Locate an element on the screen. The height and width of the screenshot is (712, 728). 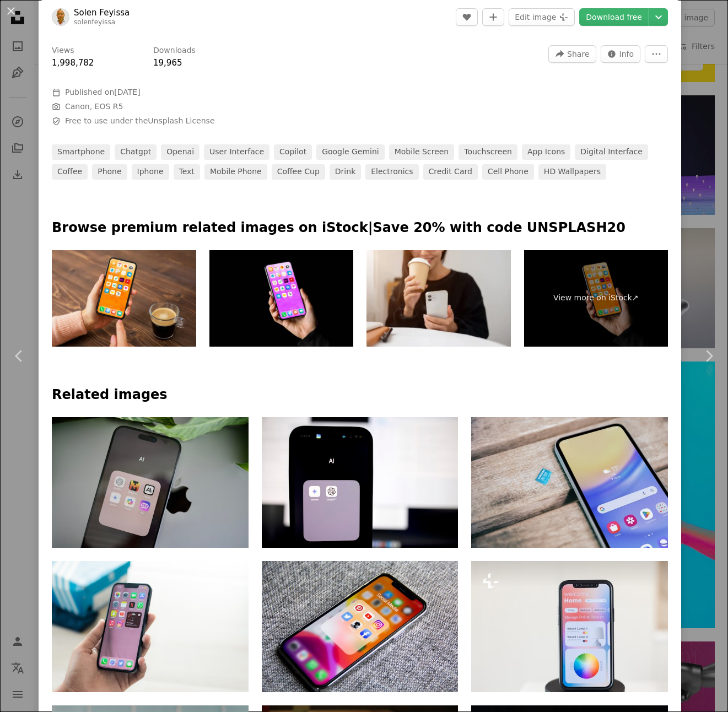
a: solenfeyissa is located at coordinates (94, 22).